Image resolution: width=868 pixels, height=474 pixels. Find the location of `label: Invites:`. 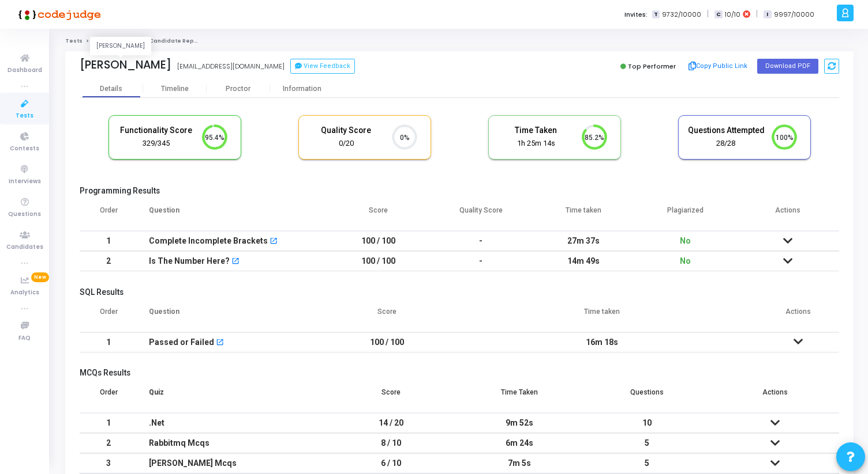

label: Invites: is located at coordinates (636, 14).